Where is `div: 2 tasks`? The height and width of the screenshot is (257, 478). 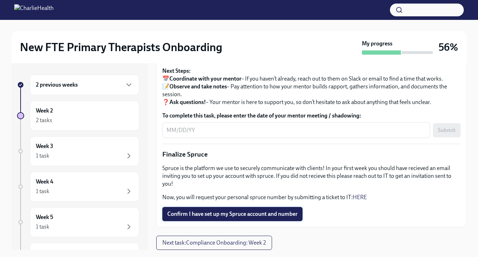 div: 2 tasks is located at coordinates (44, 120).